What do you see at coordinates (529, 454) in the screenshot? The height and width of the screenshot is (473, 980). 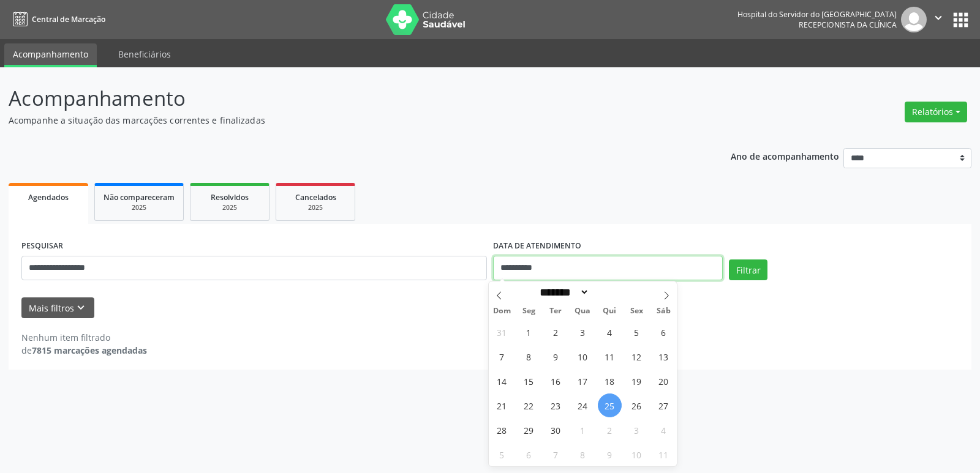 I see `span: Outubro 6, 2025` at bounding box center [529, 454].